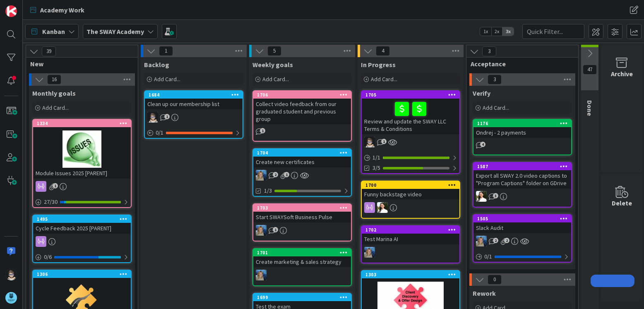 The width and height of the screenshot is (644, 309). Describe the element at coordinates (411, 194) in the screenshot. I see `div: Funny backstage video` at that location.